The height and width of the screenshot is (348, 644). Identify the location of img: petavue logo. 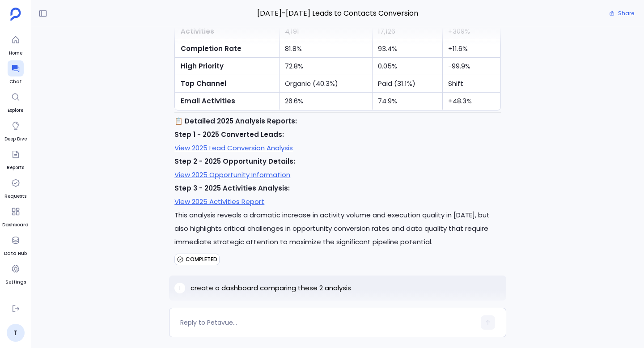
(16, 14).